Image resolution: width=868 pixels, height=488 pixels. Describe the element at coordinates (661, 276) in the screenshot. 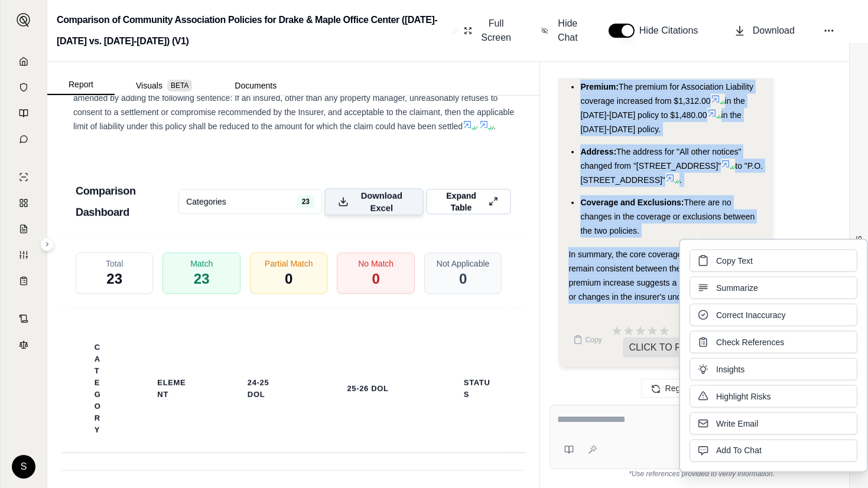

I see `span: In summary, the core coverage and exclusions remain consistent between the two policies. The prem...` at that location.